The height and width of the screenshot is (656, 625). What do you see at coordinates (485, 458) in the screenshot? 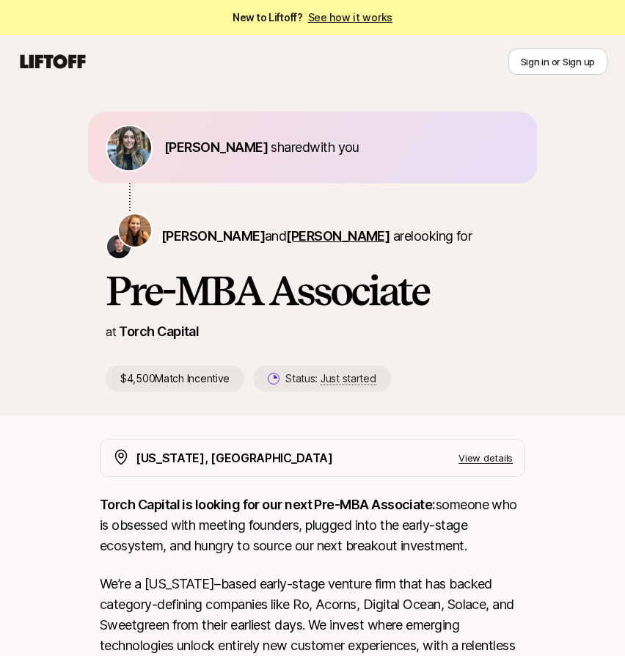
I see `p: View details` at bounding box center [485, 458].